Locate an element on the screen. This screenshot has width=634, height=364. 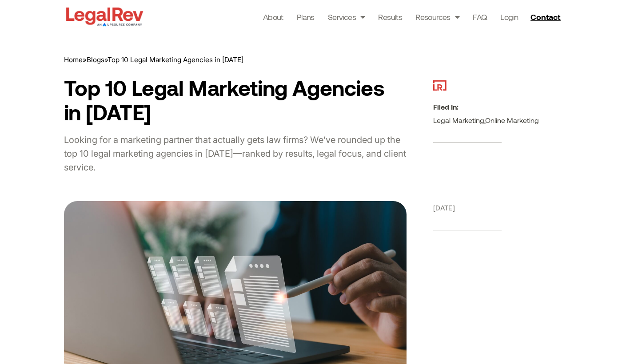
a: Resources is located at coordinates (437, 17).